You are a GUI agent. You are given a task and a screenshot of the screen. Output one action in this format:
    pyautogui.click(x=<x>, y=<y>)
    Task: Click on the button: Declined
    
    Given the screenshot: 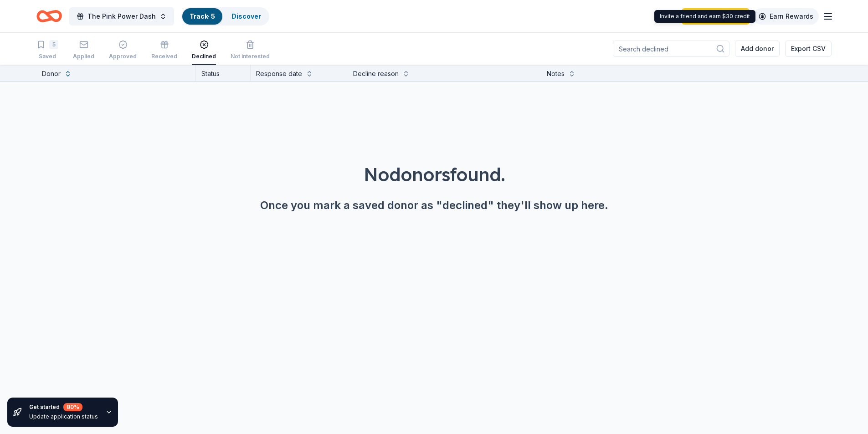 What is the action you would take?
    pyautogui.click(x=204, y=51)
    